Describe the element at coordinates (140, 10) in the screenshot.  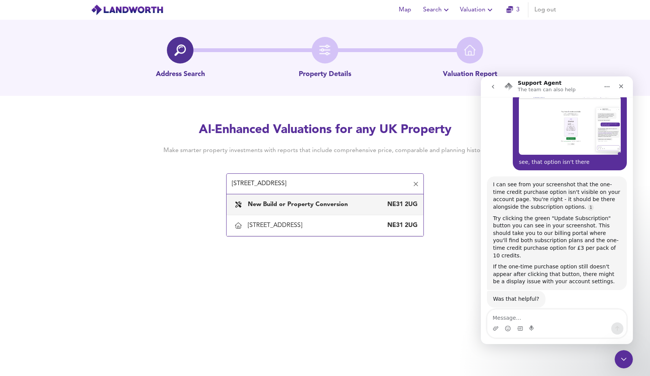
I see `div: Close` at that location.